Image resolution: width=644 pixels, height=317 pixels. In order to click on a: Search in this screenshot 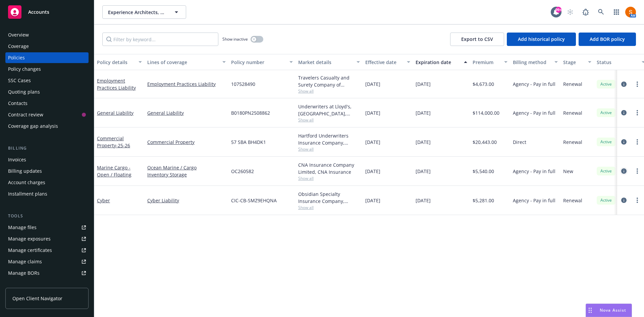, I will do `click(602, 12)`.